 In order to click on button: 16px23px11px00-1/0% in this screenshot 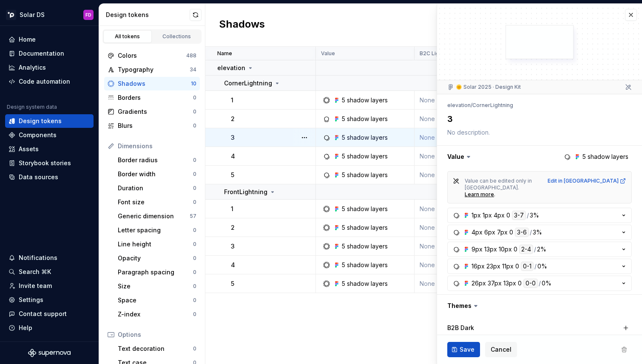, I will do `click(539, 266)`.